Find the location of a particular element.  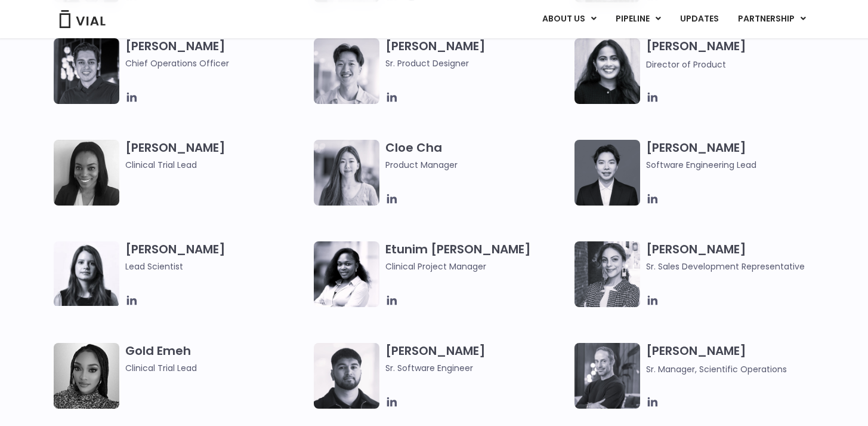

span: Sr. Product Designer is located at coordinates (477, 64).